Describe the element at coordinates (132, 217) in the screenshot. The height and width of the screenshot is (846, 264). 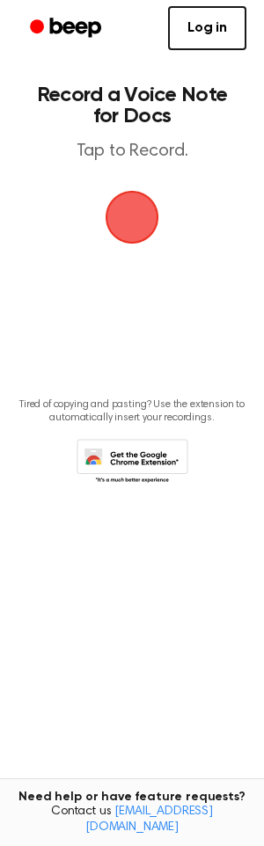
I see `button: Beep Logo` at that location.